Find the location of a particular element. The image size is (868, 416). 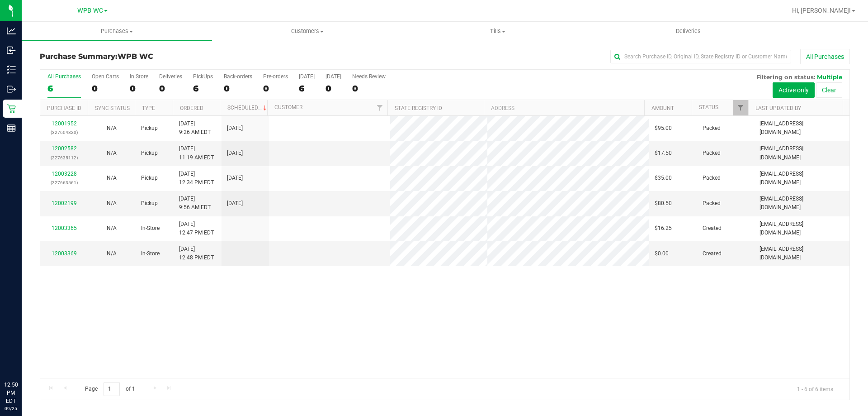

a: Last Updated By is located at coordinates (778, 108).